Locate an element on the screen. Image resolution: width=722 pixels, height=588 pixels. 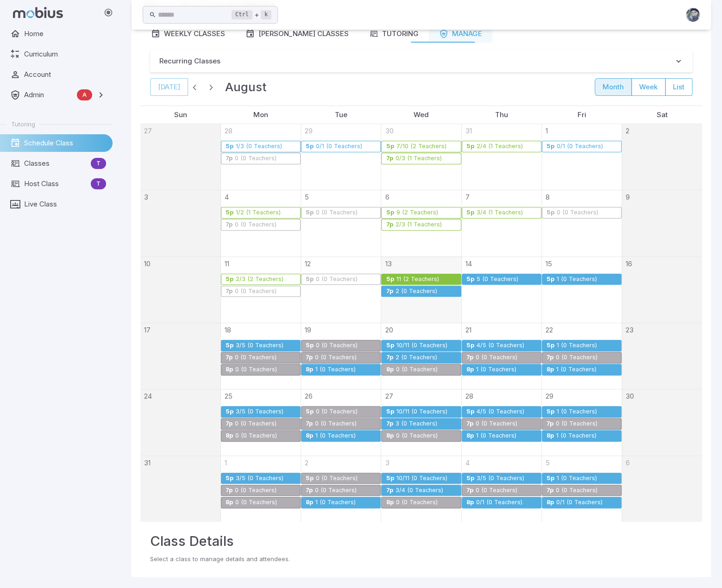
span: T is located at coordinates (98, 164).